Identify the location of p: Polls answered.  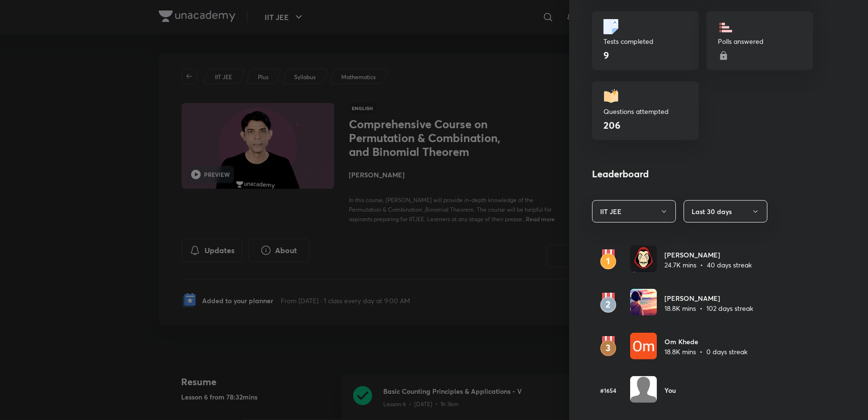
(760, 41).